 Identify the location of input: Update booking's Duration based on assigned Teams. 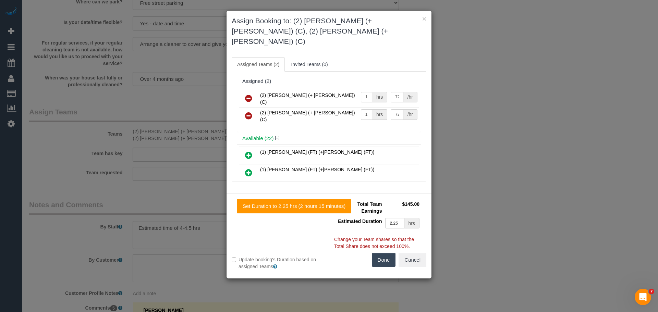
(234, 260).